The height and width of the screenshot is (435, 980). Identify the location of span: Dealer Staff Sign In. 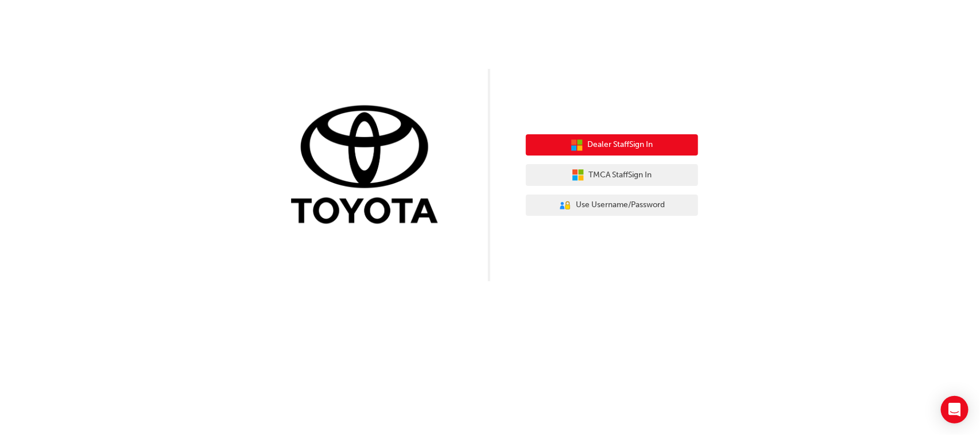
(620, 144).